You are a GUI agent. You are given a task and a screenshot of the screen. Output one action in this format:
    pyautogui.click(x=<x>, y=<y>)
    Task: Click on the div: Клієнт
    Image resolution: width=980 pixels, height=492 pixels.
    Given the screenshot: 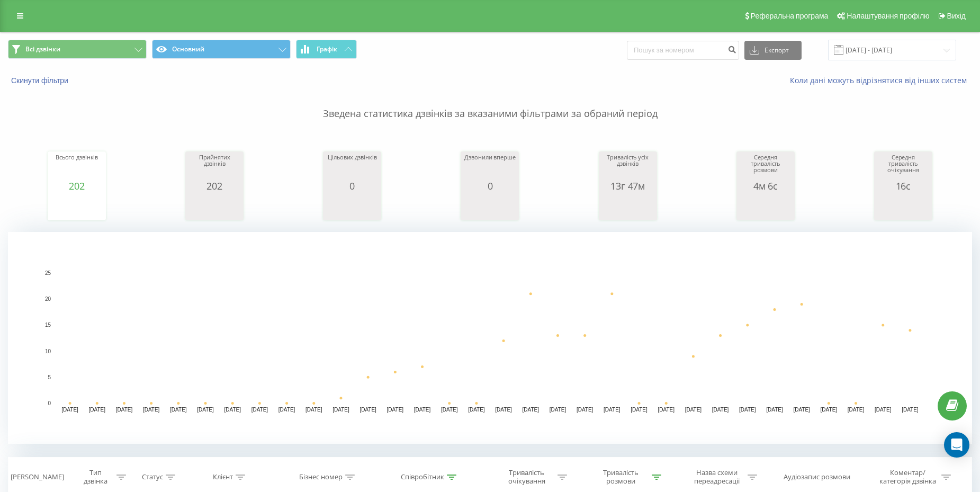 What is the action you would take?
    pyautogui.click(x=223, y=477)
    